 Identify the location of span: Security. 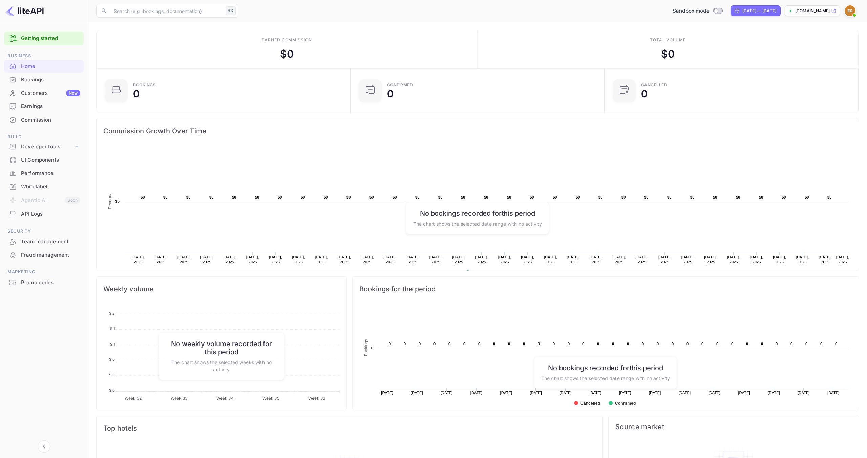
(44, 231).